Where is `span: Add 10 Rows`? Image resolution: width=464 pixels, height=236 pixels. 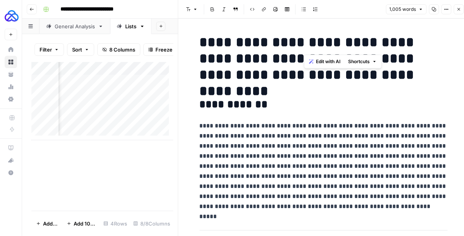 span: Add 10 Rows is located at coordinates (84, 224).